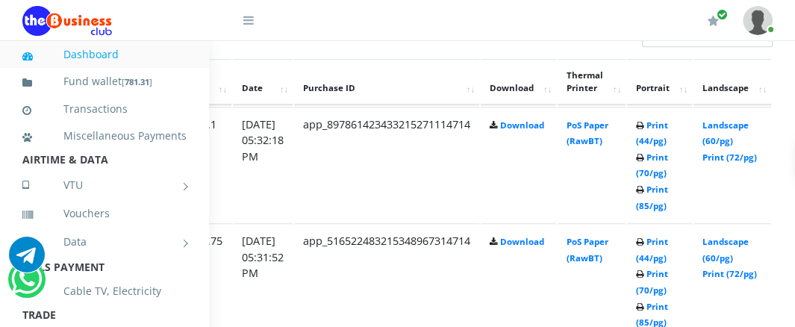 This screenshot has height=327, width=795. What do you see at coordinates (387, 82) in the screenshot?
I see `th: Purchase ID: activate to sort column ascending` at bounding box center [387, 82].